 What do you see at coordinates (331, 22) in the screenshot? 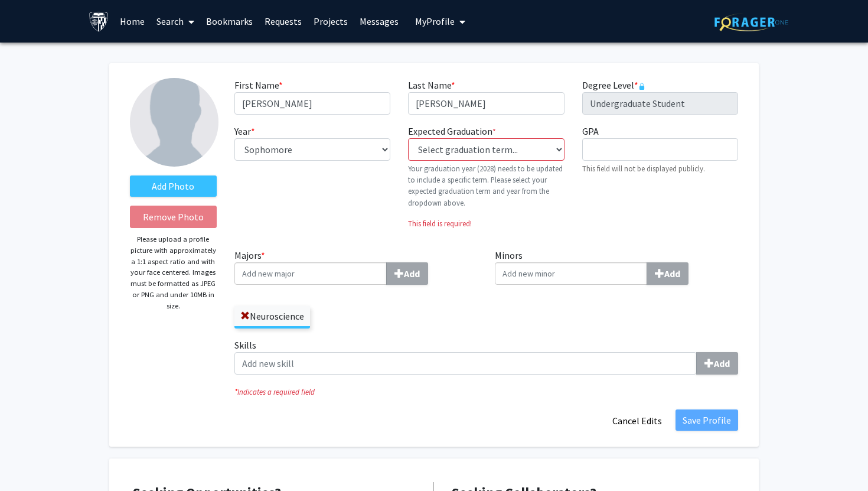
I see `a: Projects` at bounding box center [331, 22].